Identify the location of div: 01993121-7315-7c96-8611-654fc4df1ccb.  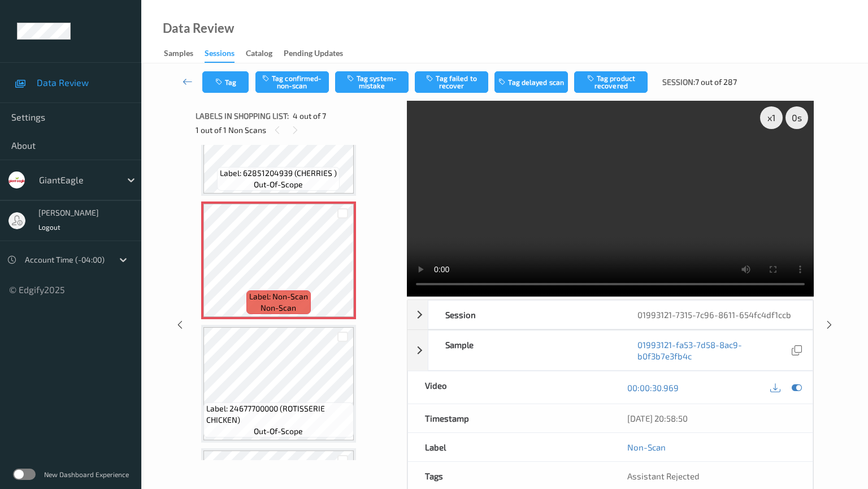
(716, 314).